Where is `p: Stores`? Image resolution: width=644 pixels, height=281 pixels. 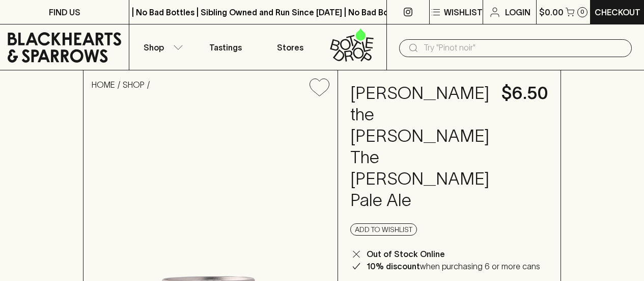
p: Stores is located at coordinates (290, 48).